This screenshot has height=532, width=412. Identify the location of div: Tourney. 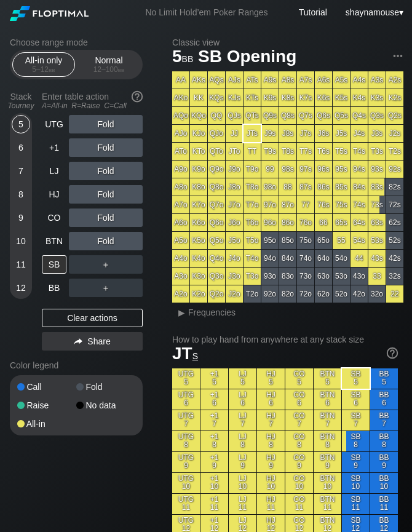
(21, 105).